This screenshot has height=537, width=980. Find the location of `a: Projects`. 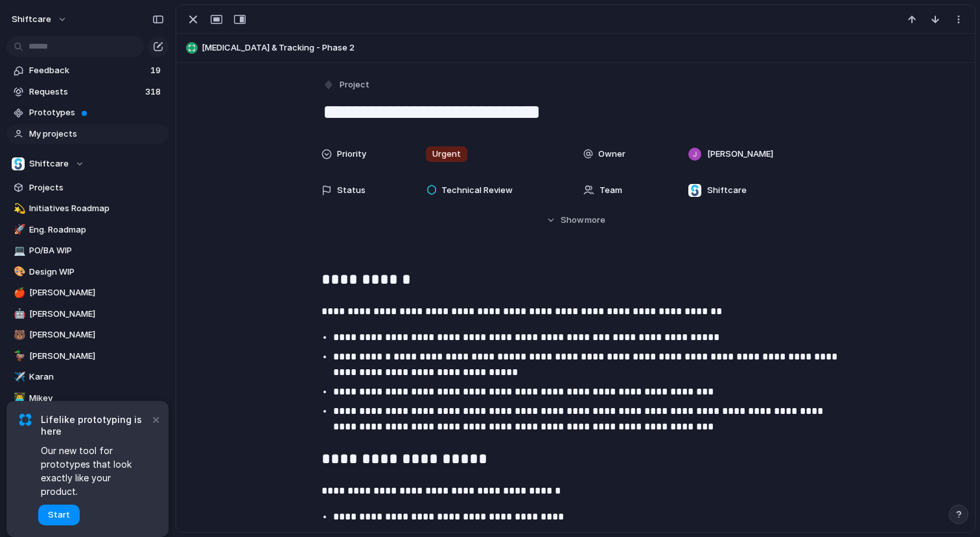

a: Projects is located at coordinates (87, 188).